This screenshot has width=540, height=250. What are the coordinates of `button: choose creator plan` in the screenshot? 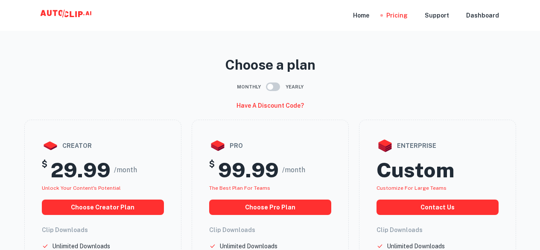 It's located at (103, 207).